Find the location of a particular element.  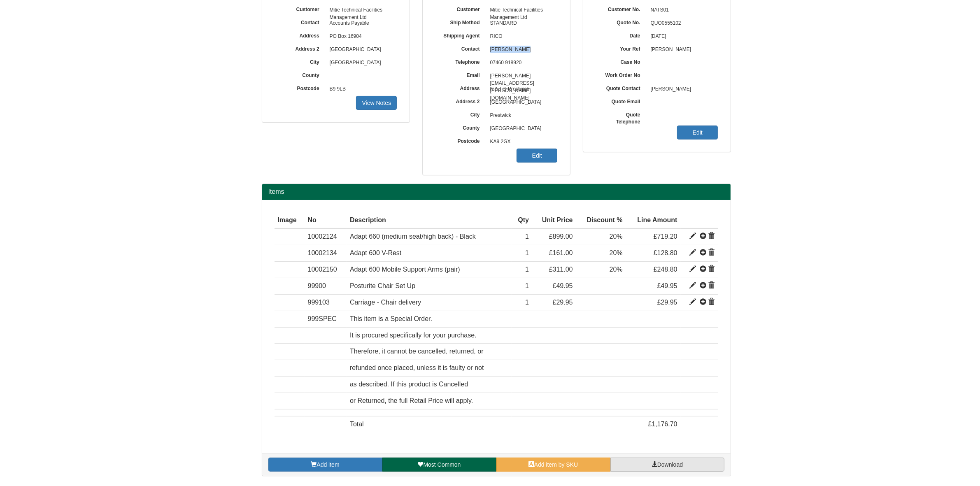

td: 10002134 is located at coordinates (325, 253).